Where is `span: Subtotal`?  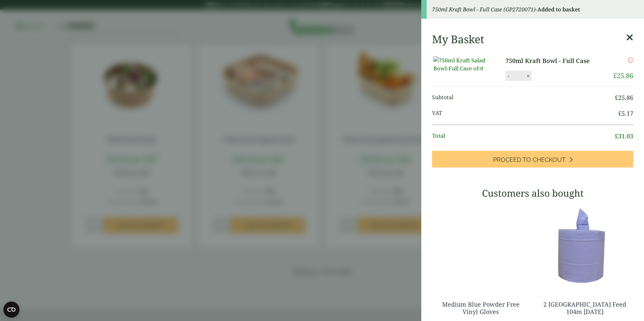
span: Subtotal is located at coordinates (523, 97).